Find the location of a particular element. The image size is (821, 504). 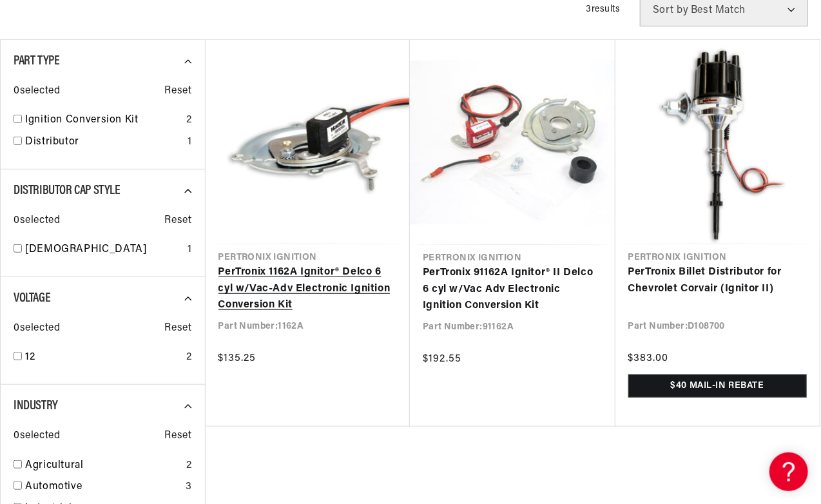

span: 3 results is located at coordinates (604, 9).